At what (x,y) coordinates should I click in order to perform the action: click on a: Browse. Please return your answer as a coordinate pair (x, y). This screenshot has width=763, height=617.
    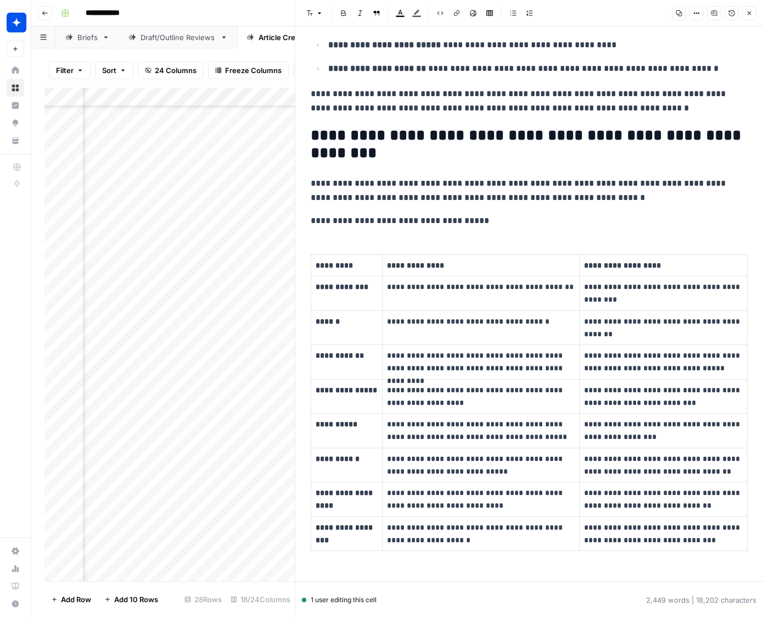
    Looking at the image, I should click on (15, 88).